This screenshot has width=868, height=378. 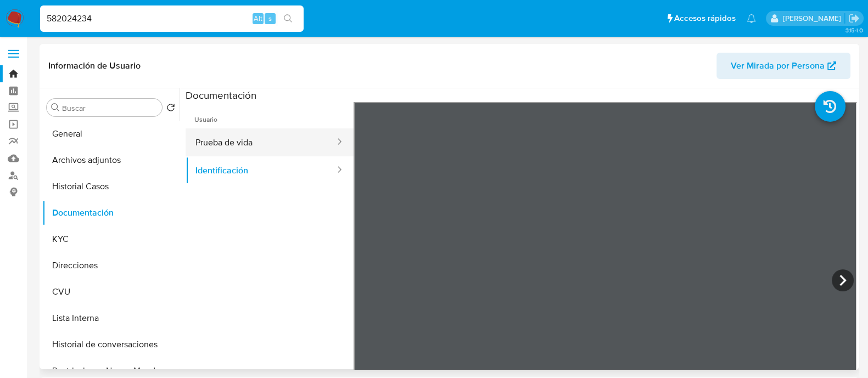 What do you see at coordinates (110, 108) in the screenshot?
I see `input: Buscar` at bounding box center [110, 108].